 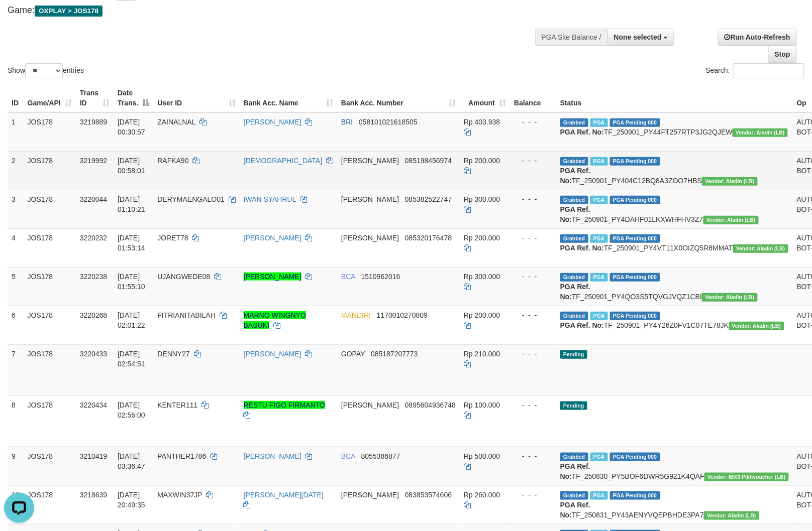 What do you see at coordinates (15, 325) in the screenshot?
I see `td: 6` at bounding box center [15, 325].